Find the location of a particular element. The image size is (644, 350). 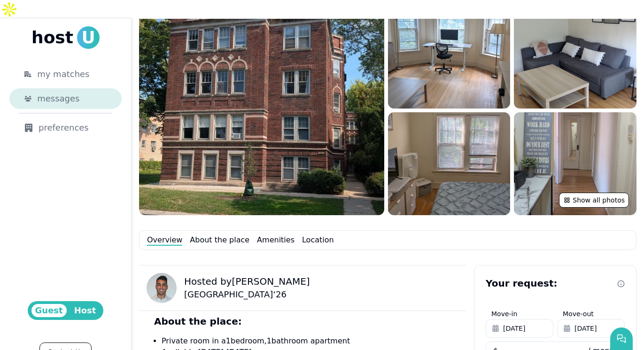

button: Show all photos is located at coordinates (594, 200).